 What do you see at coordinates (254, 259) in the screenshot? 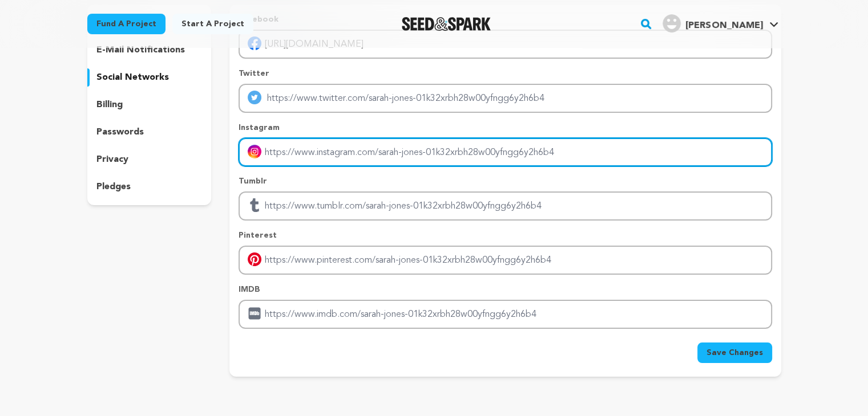
I see `img: pinterest-mobile.svg` at bounding box center [254, 259].